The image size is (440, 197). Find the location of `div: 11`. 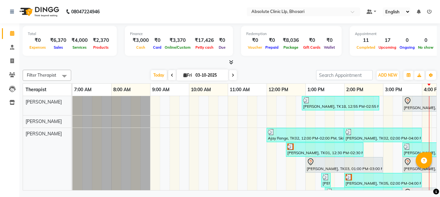

div: 11 is located at coordinates (366, 40).